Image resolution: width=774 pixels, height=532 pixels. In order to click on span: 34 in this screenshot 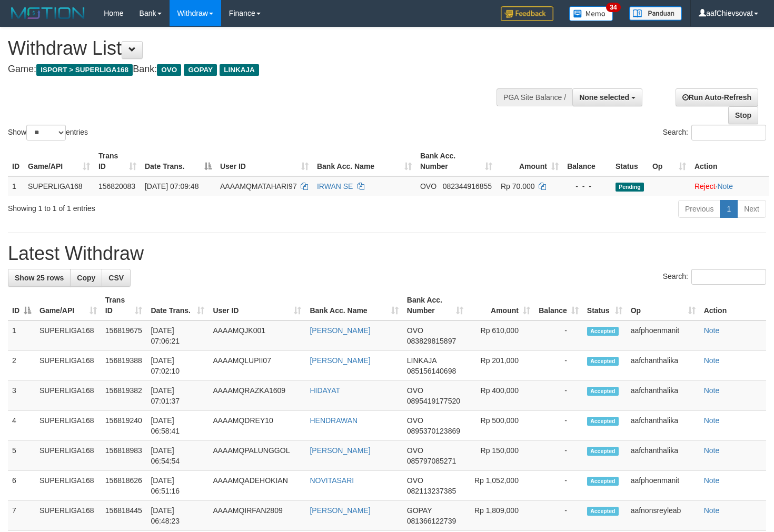, I will do `click(613, 7)`.